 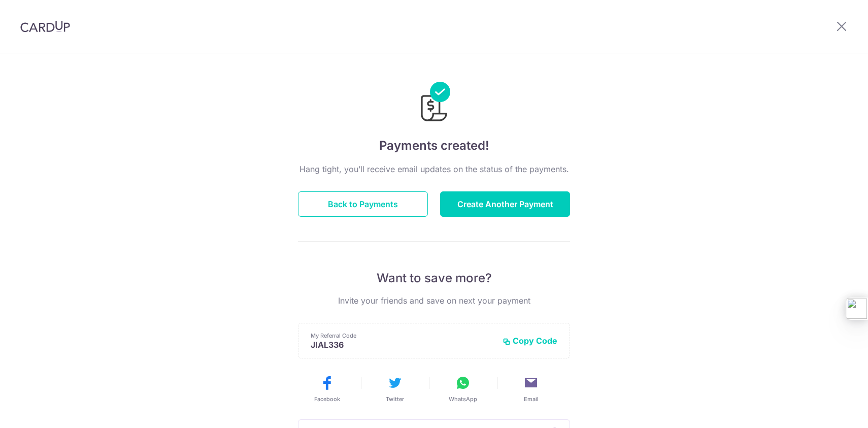 I want to click on button: Create Another Payment, so click(x=505, y=204).